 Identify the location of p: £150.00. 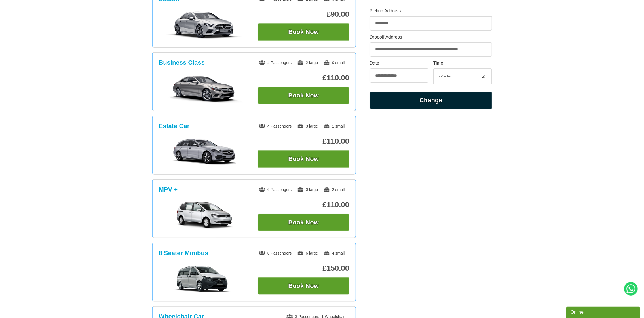
(303, 268).